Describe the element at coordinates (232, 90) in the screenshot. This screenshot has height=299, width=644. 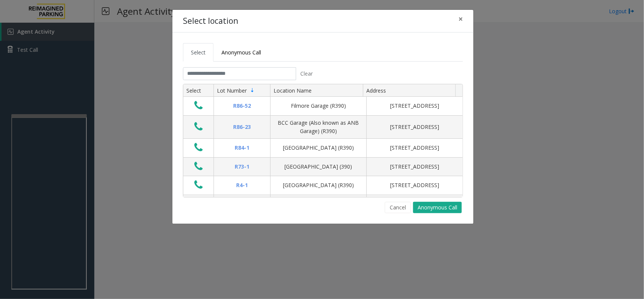
I see `span: Lot Number` at that location.